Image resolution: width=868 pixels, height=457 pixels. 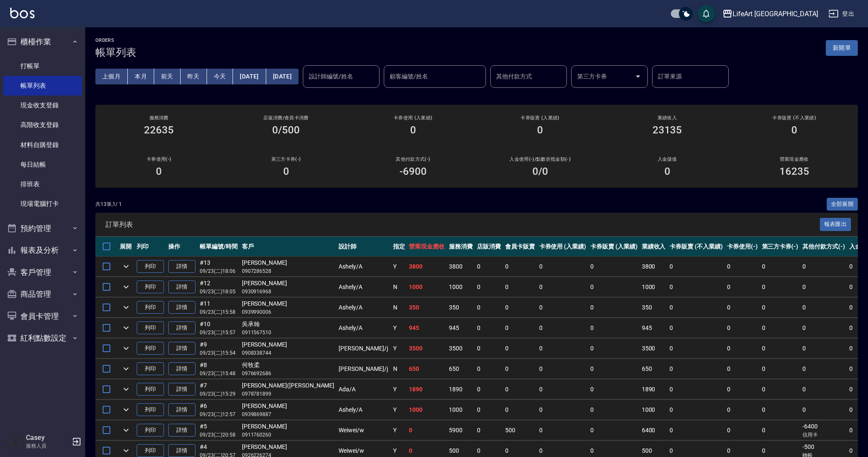 What do you see at coordinates (158, 117) in the screenshot?
I see `h3: 服務消費` at bounding box center [158, 117].